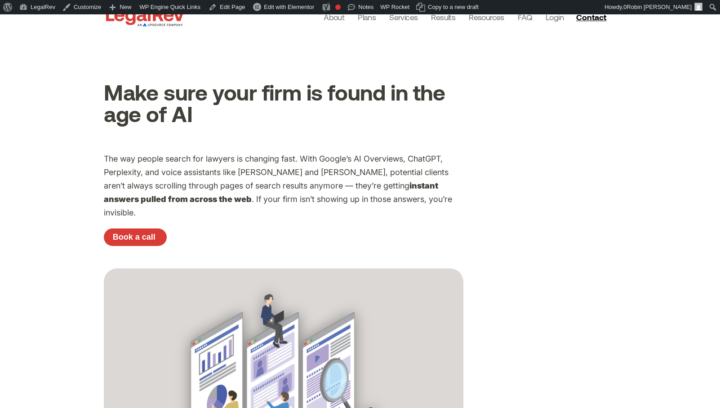 The width and height of the screenshot is (720, 408). I want to click on span: . If your firm isn’t showing up in those answers, you’re invisible., so click(278, 206).